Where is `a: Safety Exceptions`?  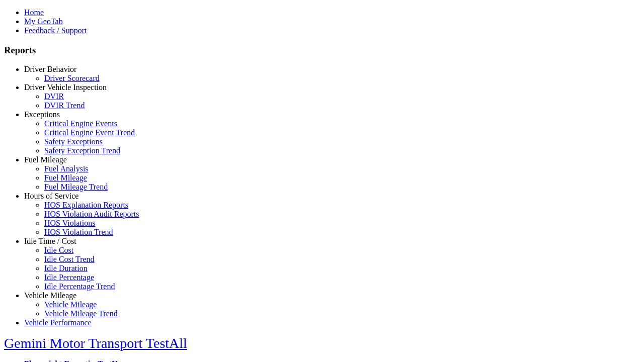
a: Safety Exceptions is located at coordinates (73, 141).